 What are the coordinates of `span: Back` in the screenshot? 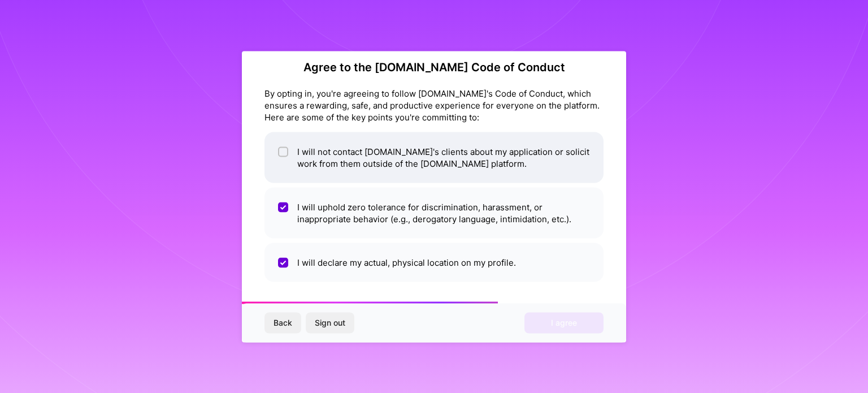 It's located at (282, 323).